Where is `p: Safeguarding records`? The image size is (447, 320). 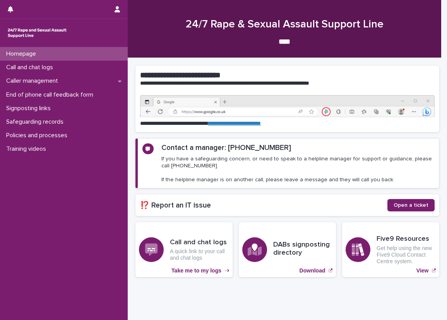 p: Safeguarding records is located at coordinates (36, 122).